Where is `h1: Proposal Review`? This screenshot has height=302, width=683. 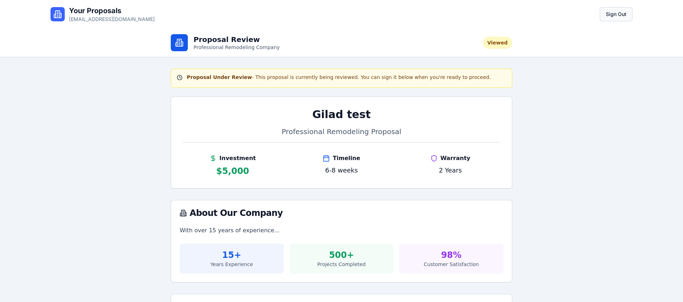 h1: Proposal Review is located at coordinates (236, 39).